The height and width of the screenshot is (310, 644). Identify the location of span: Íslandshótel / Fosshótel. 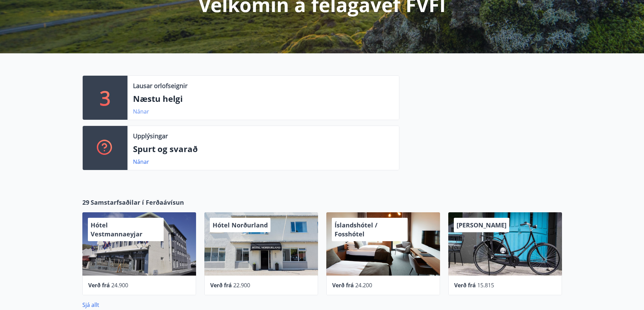
(356, 230).